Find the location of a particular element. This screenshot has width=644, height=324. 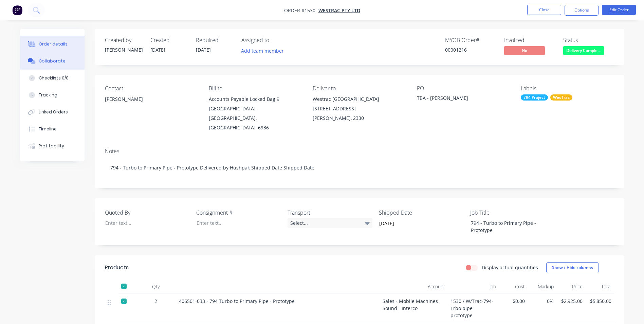

div: Checklists 0/0 is located at coordinates (53, 78).